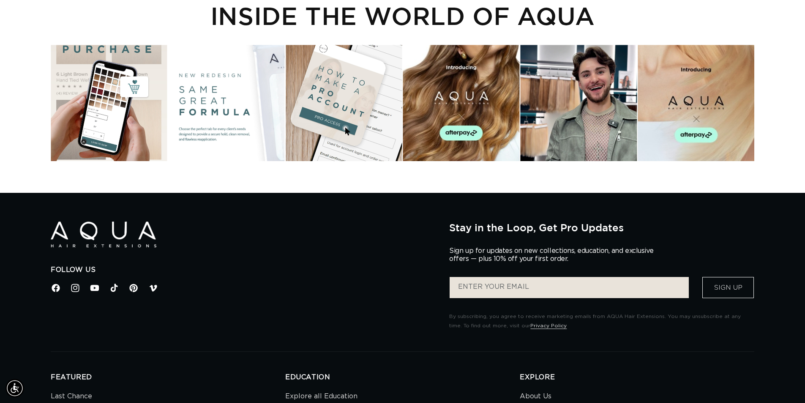 This screenshot has width=805, height=403. What do you see at coordinates (104, 234) in the screenshot?
I see `img: Aqua Hair Extensions` at bounding box center [104, 234].